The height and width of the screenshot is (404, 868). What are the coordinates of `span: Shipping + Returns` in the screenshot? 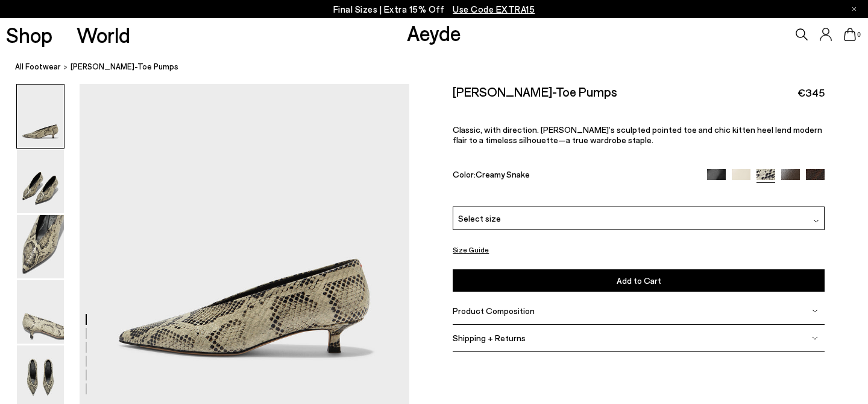 It's located at (489, 337).